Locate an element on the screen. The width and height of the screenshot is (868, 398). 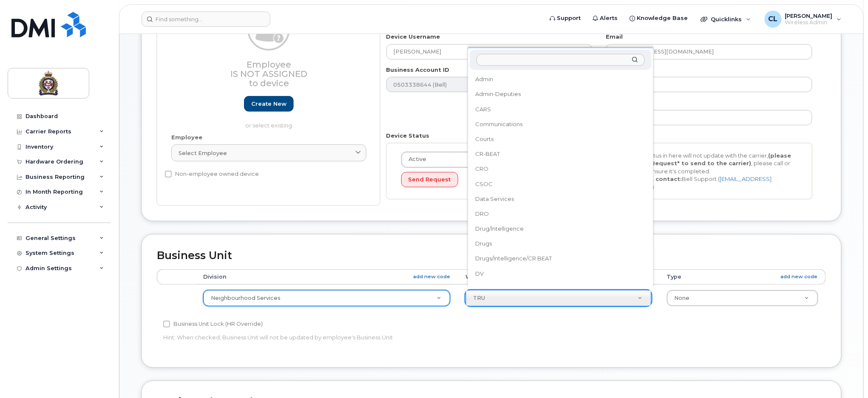
div: DRO is located at coordinates (561, 214).